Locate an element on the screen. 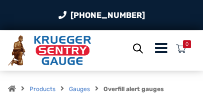 The width and height of the screenshot is (203, 101). a: Products is located at coordinates (42, 89).